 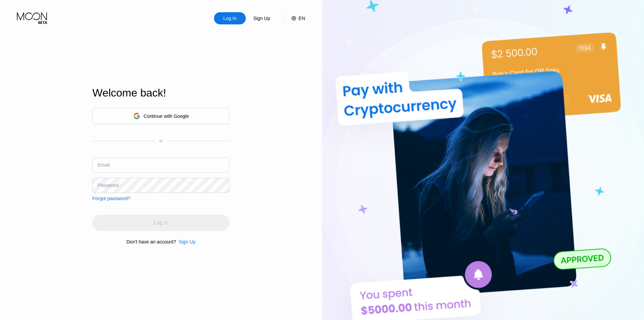 What do you see at coordinates (161, 93) in the screenshot?
I see `div: Welcome back!` at bounding box center [161, 93].